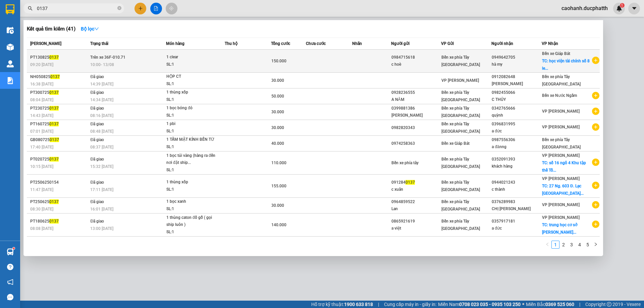 The image size is (644, 308). What do you see at coordinates (192, 77) in the screenshot?
I see `div: HỘP CT` at bounding box center [192, 77].